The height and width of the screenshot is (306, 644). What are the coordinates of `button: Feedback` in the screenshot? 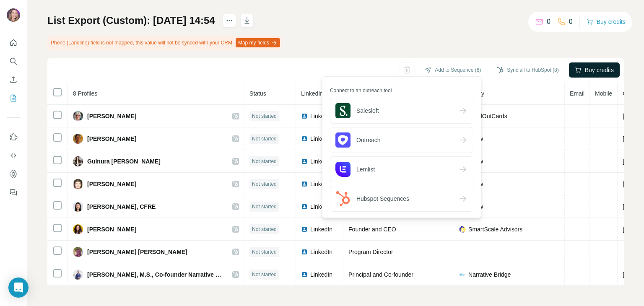 It's located at (14, 193).